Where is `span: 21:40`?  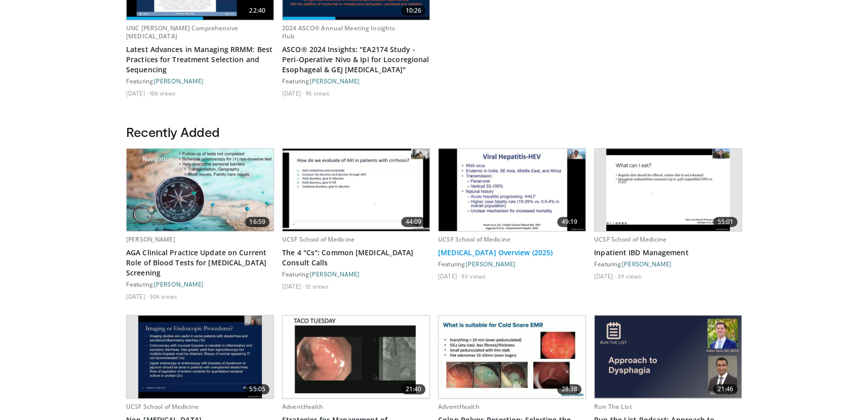 span: 21:40 is located at coordinates (413, 389).